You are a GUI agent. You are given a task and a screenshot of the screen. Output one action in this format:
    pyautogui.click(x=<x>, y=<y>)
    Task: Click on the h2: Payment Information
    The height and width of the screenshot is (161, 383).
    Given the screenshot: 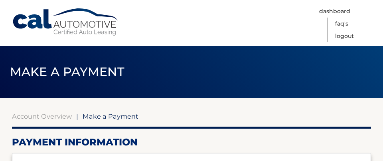 What is the action you would take?
    pyautogui.click(x=191, y=142)
    